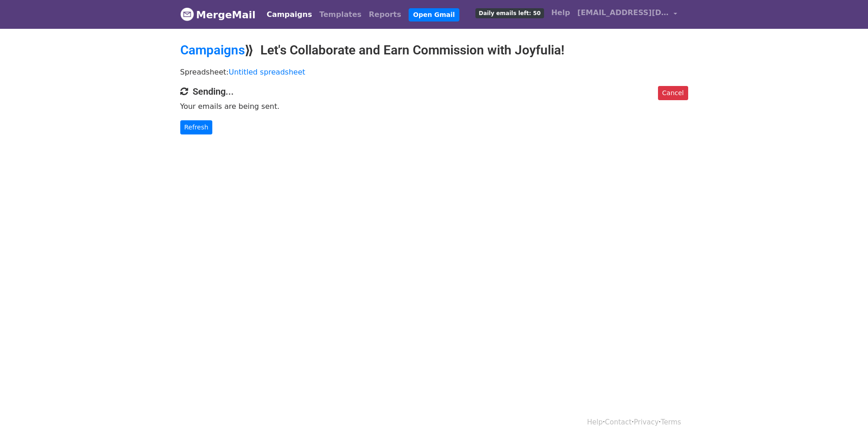 The image size is (868, 440). Describe the element at coordinates (434, 72) in the screenshot. I see `p: Spreadsheet:` at that location.